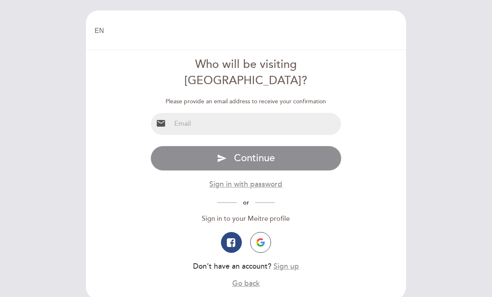  What do you see at coordinates (232, 266) in the screenshot?
I see `span: Don’t have an account?` at bounding box center [232, 266].